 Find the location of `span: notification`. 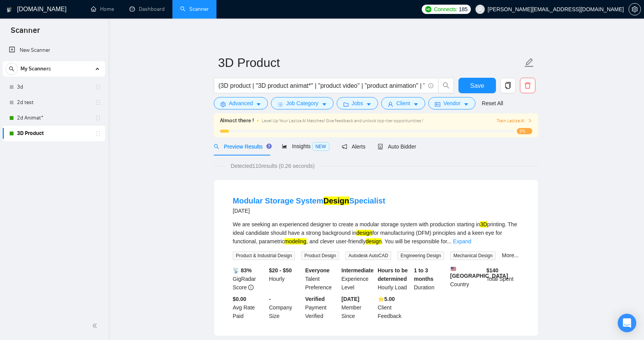

span: notification is located at coordinates (345, 147).